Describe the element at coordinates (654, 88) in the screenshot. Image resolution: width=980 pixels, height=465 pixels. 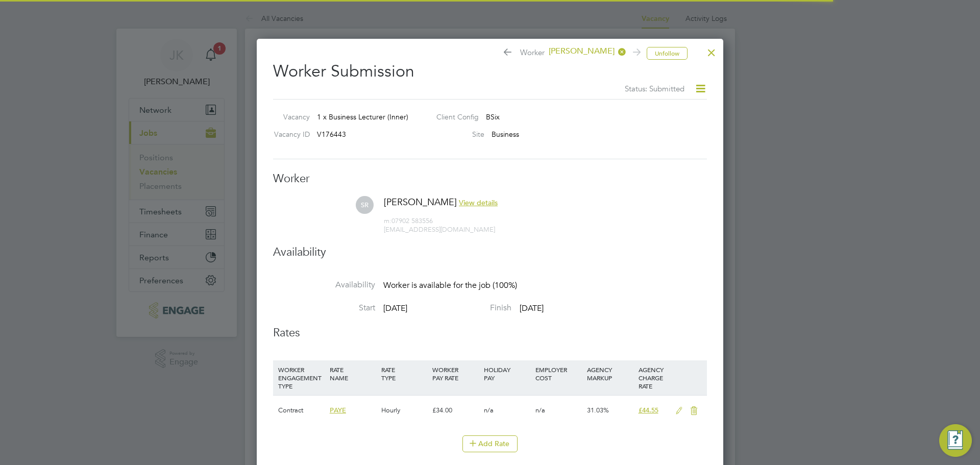
I see `span: Status: Submitted` at that location.